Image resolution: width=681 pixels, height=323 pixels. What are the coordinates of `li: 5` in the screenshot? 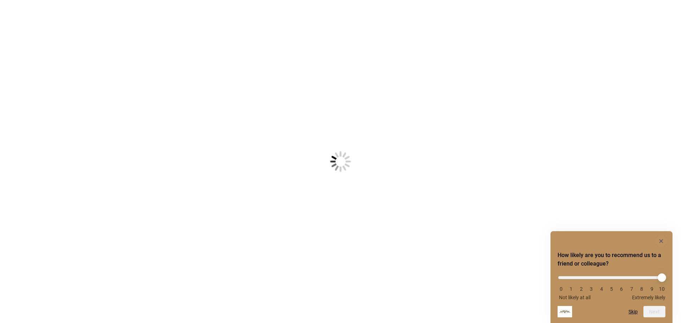 It's located at (612, 289).